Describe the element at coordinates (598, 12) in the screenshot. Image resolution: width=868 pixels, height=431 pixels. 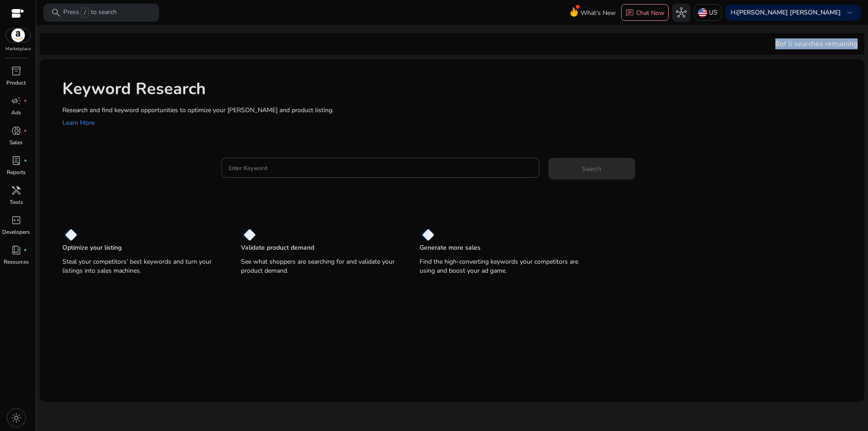
I see `span: What's New` at that location.